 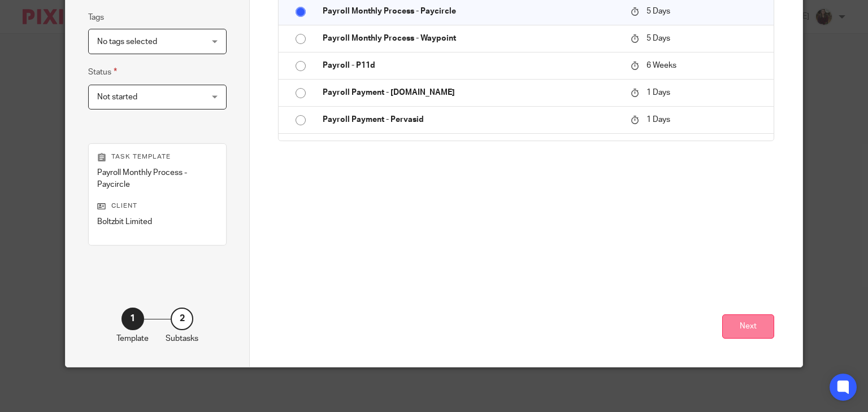 What do you see at coordinates (157, 206) in the screenshot?
I see `p: Client` at bounding box center [157, 206].